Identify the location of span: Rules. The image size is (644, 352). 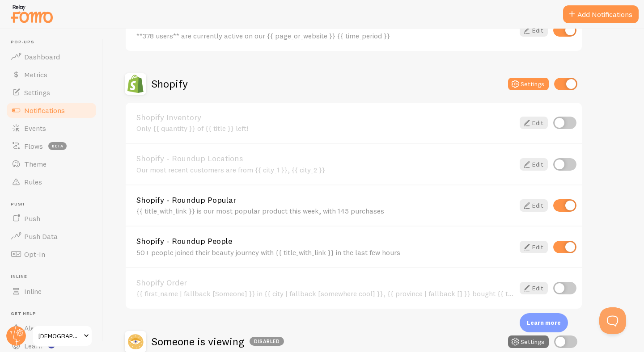
(33, 182).